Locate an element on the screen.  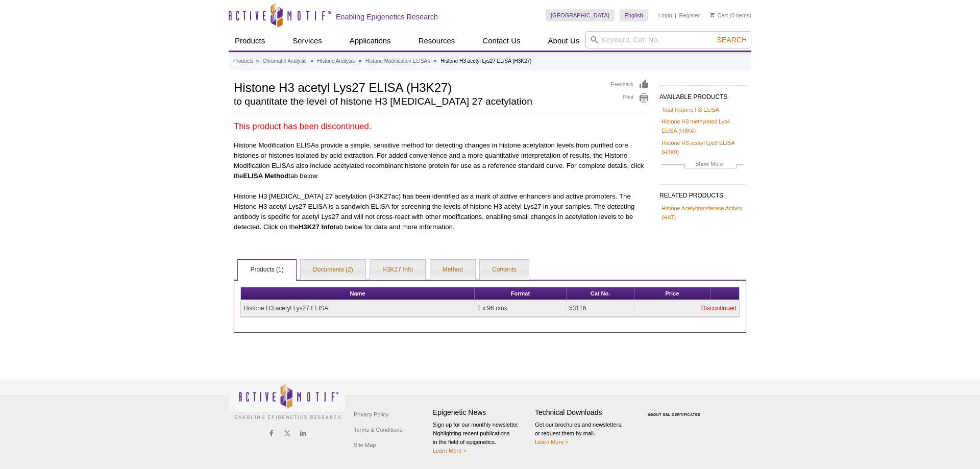
th: Cat No. is located at coordinates (600, 293).